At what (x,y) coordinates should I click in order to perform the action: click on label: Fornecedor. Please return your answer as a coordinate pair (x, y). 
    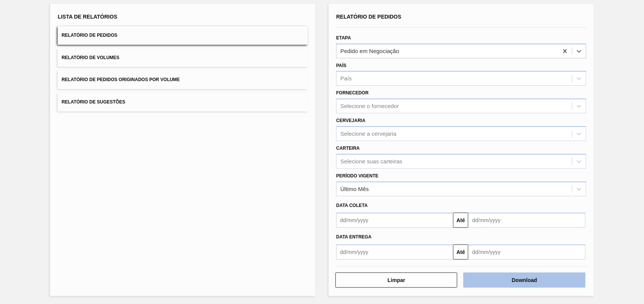
    Looking at the image, I should click on (352, 93).